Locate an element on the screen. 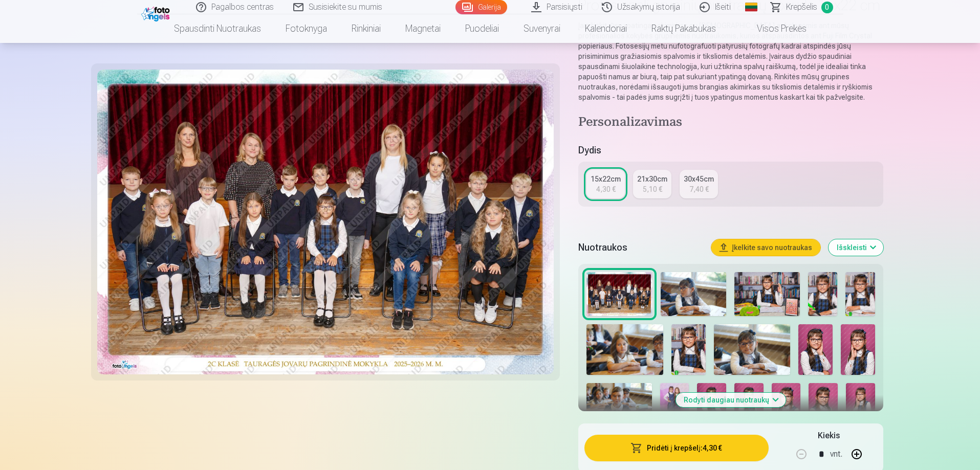 The width and height of the screenshot is (980, 470). a: 21x30cm5,10 € is located at coordinates (652, 184).